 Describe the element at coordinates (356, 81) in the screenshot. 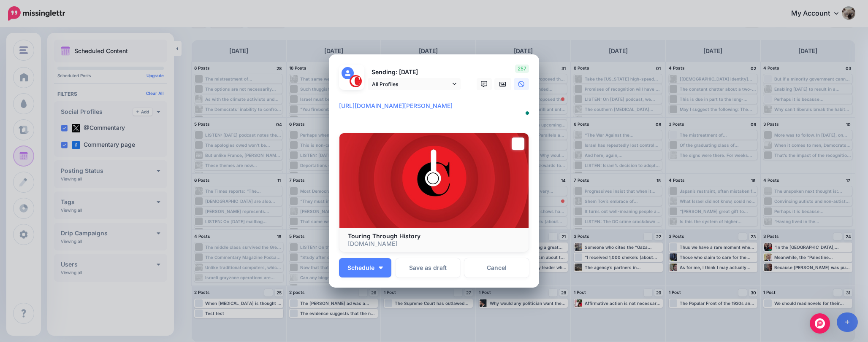

I see `img: 291864331_468958885230530_187971914351797662_n-bsa127305.png` at that location.